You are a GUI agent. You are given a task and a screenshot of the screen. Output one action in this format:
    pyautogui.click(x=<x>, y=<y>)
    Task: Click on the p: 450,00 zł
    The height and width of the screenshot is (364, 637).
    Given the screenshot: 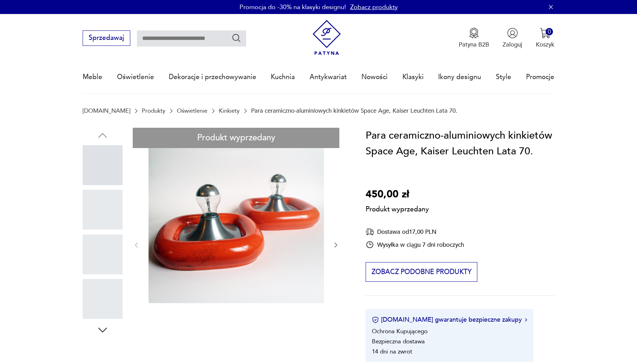 What is the action you would take?
    pyautogui.click(x=397, y=194)
    